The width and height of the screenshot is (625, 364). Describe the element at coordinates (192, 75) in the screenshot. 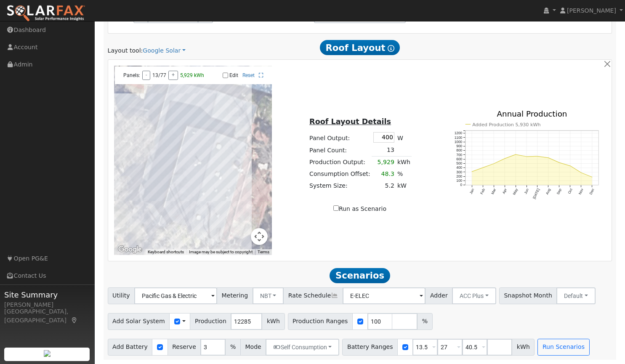

I see `span: 5,929 kWh` at that location.